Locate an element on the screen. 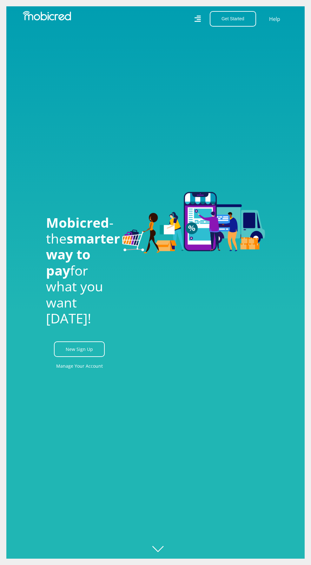 The height and width of the screenshot is (565, 311). a: Help is located at coordinates (274, 19).